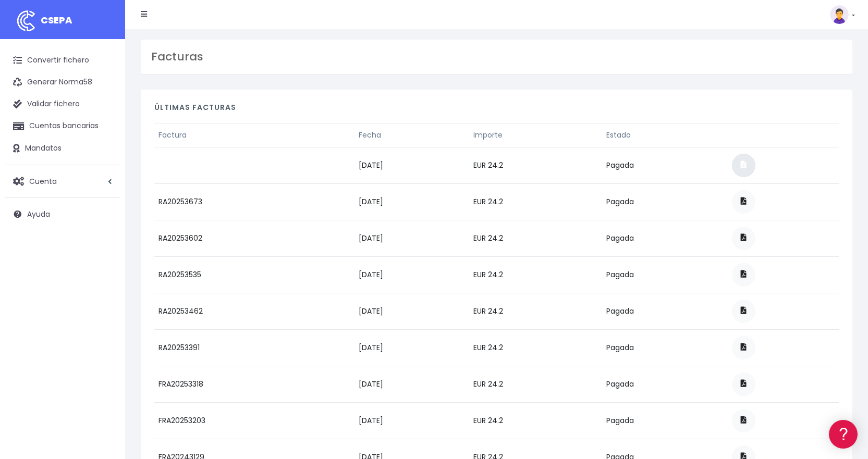 This screenshot has height=459, width=868. I want to click on div: Facturación, so click(104, 211).